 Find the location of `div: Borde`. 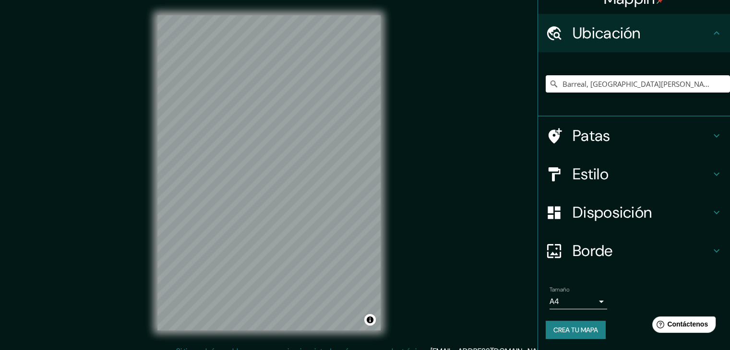

div: Borde is located at coordinates (634, 251).